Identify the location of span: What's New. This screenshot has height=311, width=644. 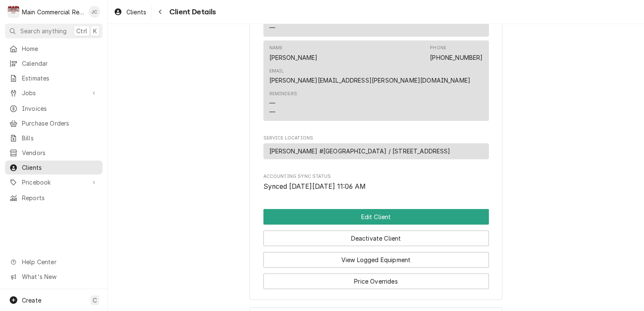
(60, 277).